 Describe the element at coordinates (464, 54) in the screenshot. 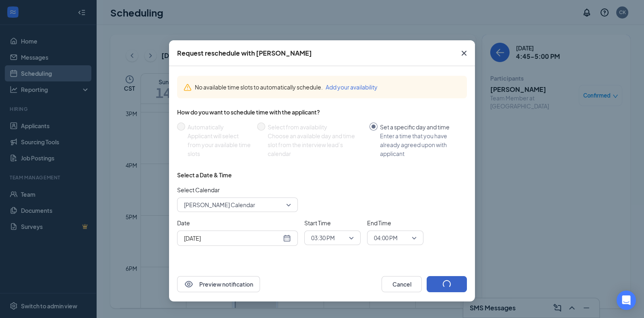

I see `button: Close` at that location.